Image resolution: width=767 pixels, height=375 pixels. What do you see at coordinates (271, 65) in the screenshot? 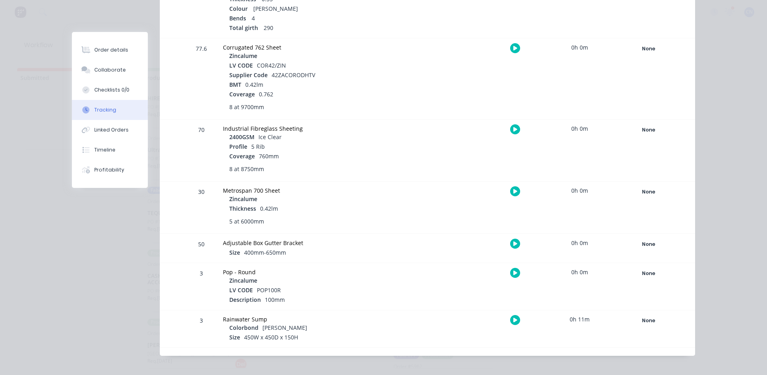
I see `span: COR42/ZIN` at bounding box center [271, 65].